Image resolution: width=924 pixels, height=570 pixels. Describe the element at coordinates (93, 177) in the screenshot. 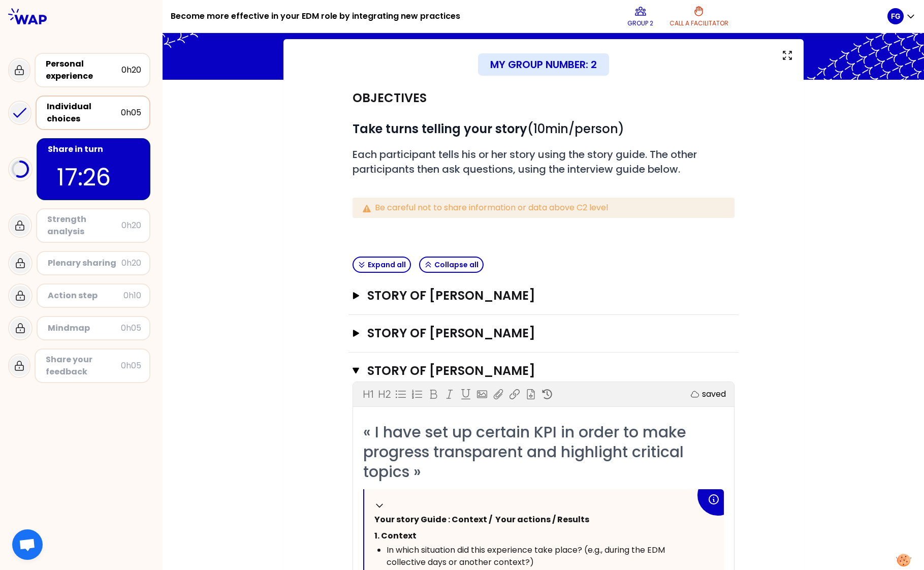

I see `p: 17:26` at that location.